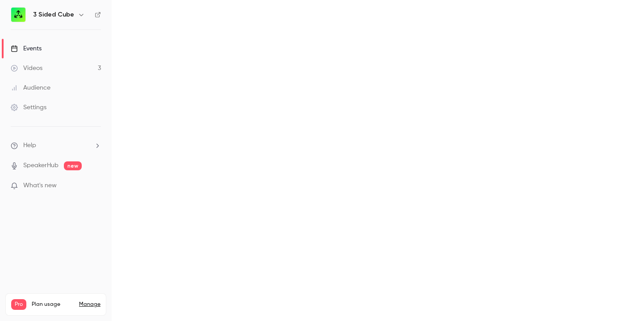  I want to click on div: Settings, so click(29, 108).